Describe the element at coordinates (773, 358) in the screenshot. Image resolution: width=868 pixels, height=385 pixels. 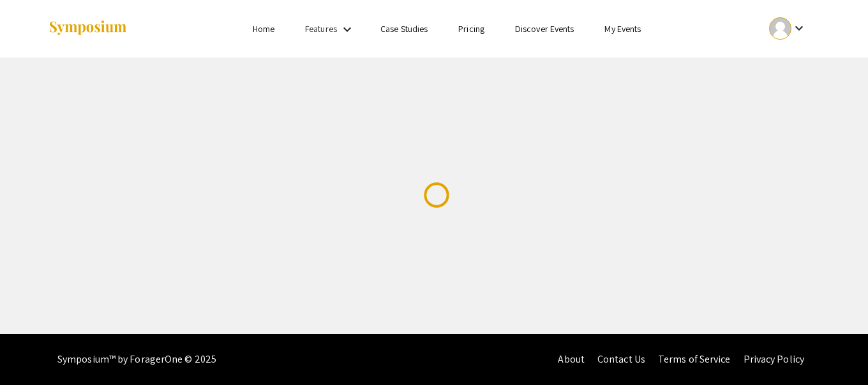
I see `a: Privacy Policy` at that location.